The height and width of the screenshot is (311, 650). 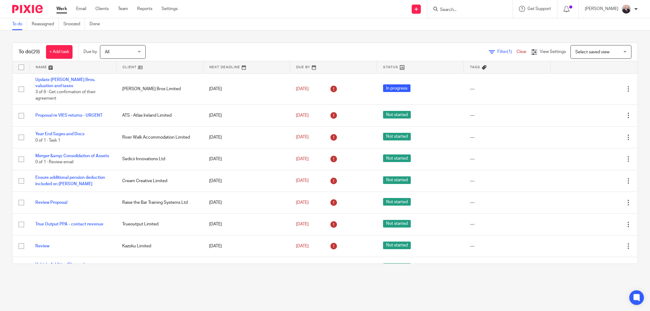 What do you see at coordinates (539, 9) in the screenshot?
I see `span: Get Support` at bounding box center [539, 9].